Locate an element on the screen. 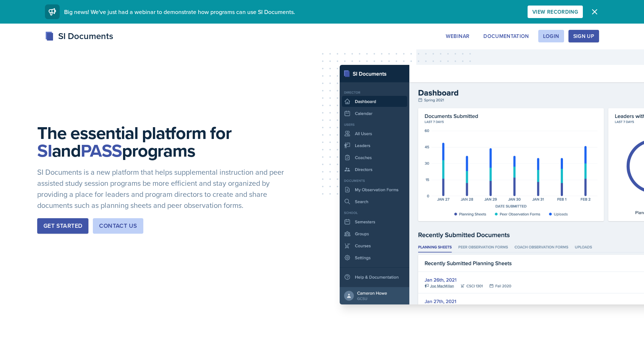 Image resolution: width=644 pixels, height=338 pixels. div: Get Started is located at coordinates (63, 226).